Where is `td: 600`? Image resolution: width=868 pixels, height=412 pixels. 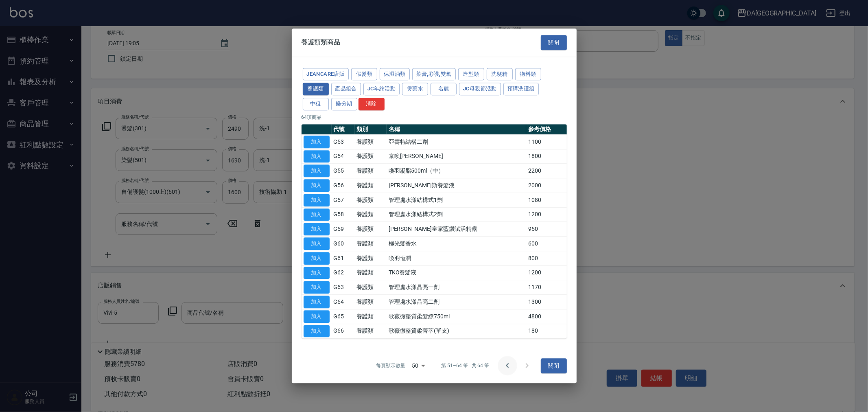 td: 600 is located at coordinates (546, 244).